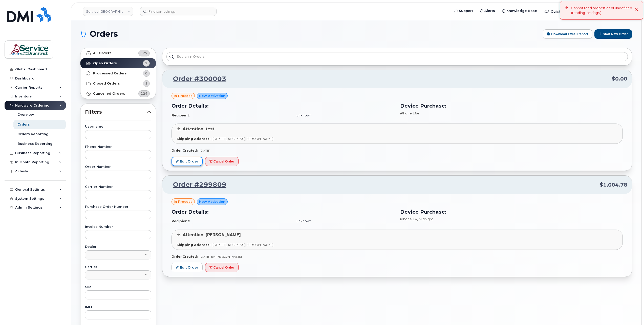 The width and height of the screenshot is (644, 325). Describe the element at coordinates (619, 79) in the screenshot. I see `span: $0.00` at that location.